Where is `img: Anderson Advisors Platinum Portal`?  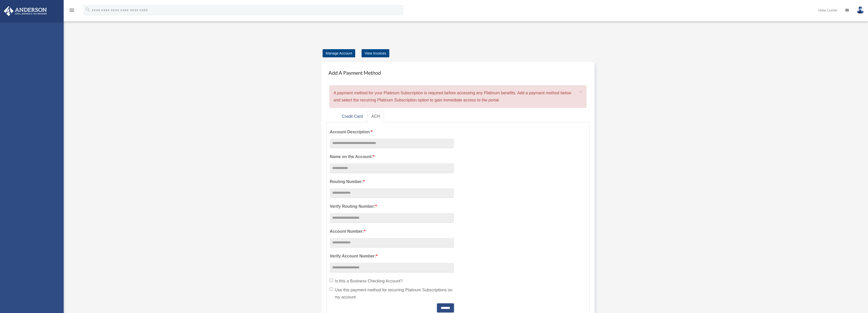
img: Anderson Advisors Platinum Portal is located at coordinates (25, 11).